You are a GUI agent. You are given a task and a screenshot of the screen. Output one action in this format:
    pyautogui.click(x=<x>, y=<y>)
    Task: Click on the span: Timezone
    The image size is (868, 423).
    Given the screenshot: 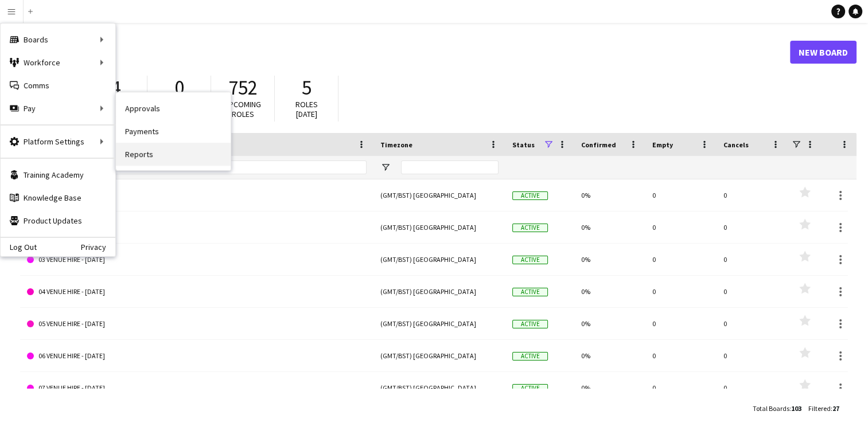 What is the action you would take?
    pyautogui.click(x=397, y=144)
    